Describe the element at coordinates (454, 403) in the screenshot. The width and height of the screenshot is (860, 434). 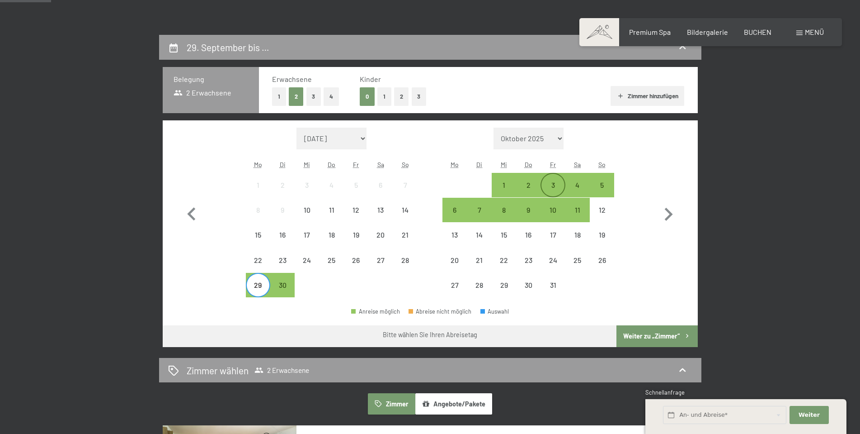
I see `button: Angebote/Pakete` at that location.